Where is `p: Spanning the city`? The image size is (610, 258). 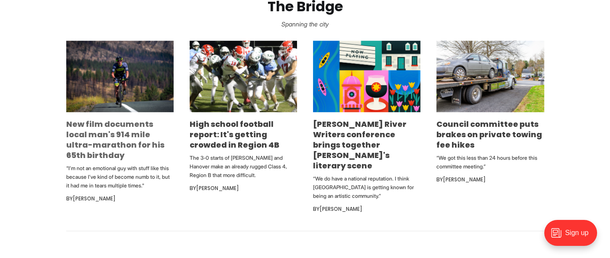
p: Spanning the city is located at coordinates (305, 24).